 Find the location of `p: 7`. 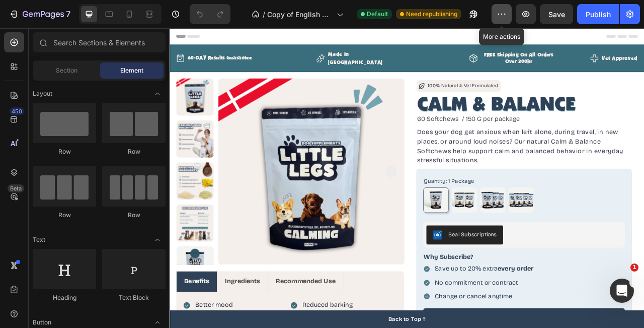

p: 7 is located at coordinates (68, 14).